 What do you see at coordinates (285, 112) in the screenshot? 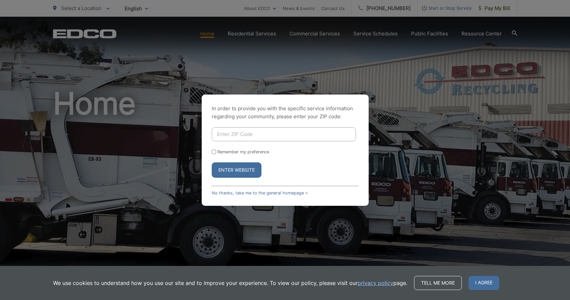
I see `p: In order to provide you with the specific service information regarding your community, please en...` at bounding box center [285, 112].